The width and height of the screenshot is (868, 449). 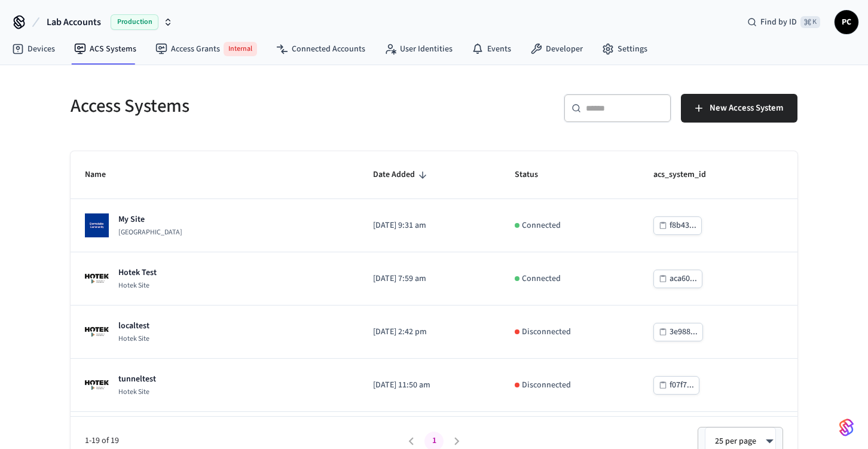 What do you see at coordinates (240, 49) in the screenshot?
I see `span: Internal` at bounding box center [240, 49].